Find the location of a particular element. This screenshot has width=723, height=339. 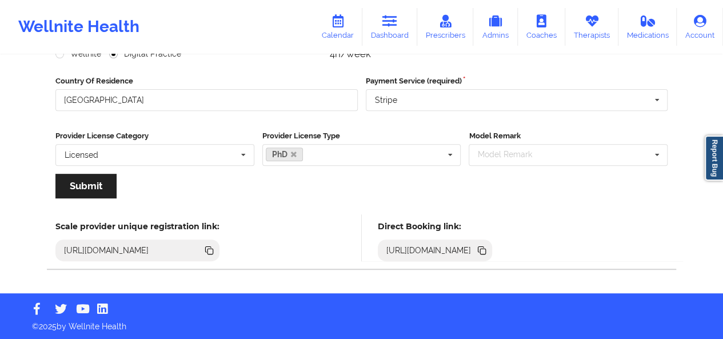

label: Digital Practice is located at coordinates (145, 54).